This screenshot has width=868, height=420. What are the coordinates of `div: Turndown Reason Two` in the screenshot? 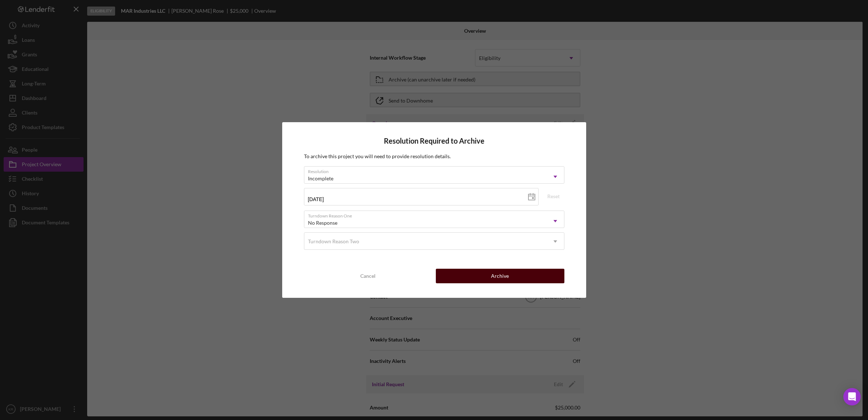 It's located at (333, 241).